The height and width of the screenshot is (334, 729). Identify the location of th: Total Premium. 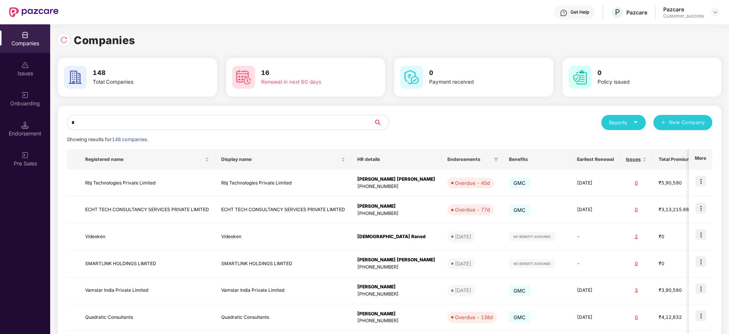
(678, 159).